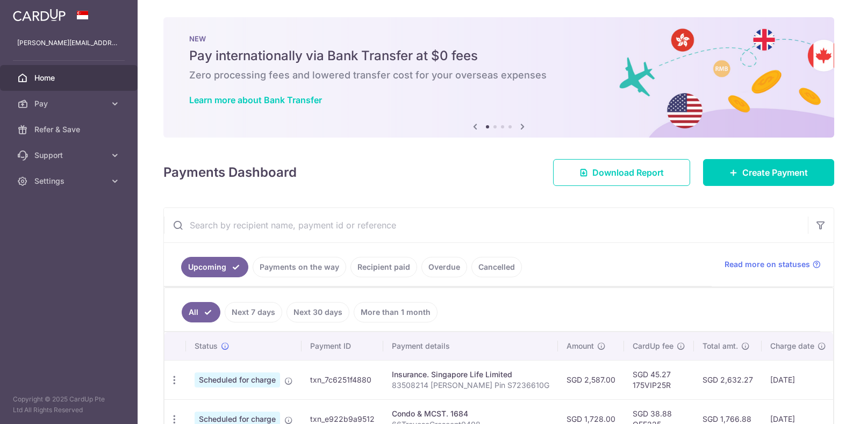 The width and height of the screenshot is (860, 424). I want to click on span: Pay, so click(70, 104).